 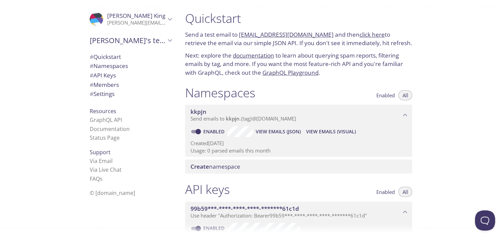 What do you see at coordinates (299, 39) in the screenshot?
I see `p: Send a test email to and then to retrieve the email via our simple JSON API. If you don't see it ...` at bounding box center [299, 39].